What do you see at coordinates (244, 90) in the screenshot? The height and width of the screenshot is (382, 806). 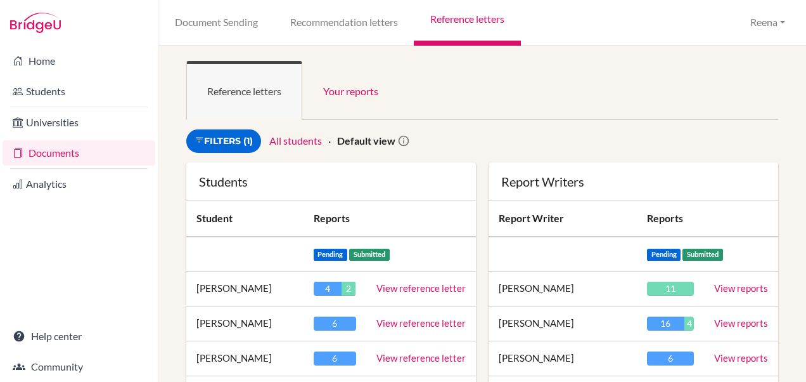 I see `a: Reference letters` at bounding box center [244, 90].